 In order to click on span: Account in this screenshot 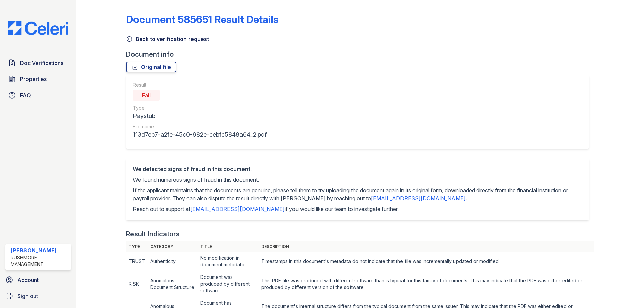, I will do `click(28, 280)`.